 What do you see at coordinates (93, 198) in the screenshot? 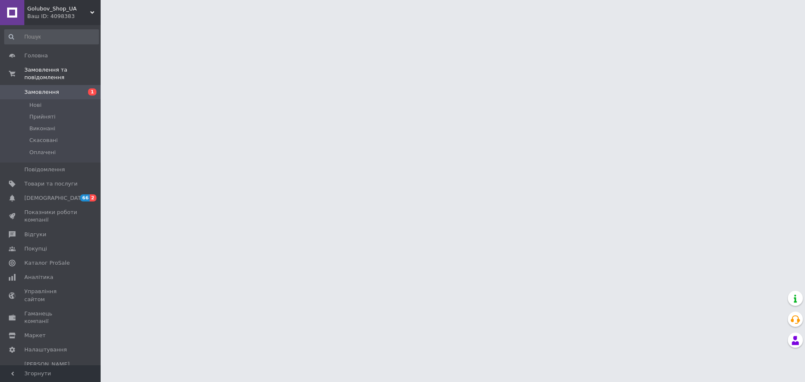
I see `span: 2` at bounding box center [93, 198].